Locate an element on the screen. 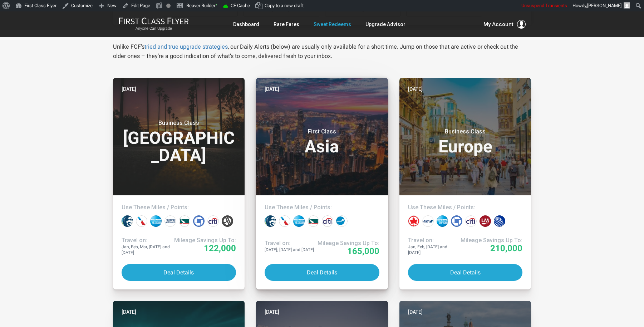 Image resolution: width=644 pixels, height=327 pixels. a: Upgrade Advisor is located at coordinates (386, 24).